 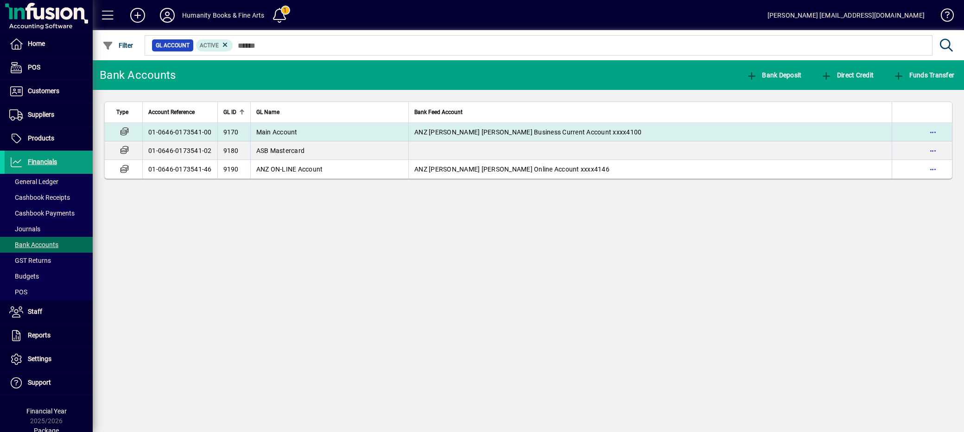 I want to click on div: GL Name, so click(x=329, y=112).